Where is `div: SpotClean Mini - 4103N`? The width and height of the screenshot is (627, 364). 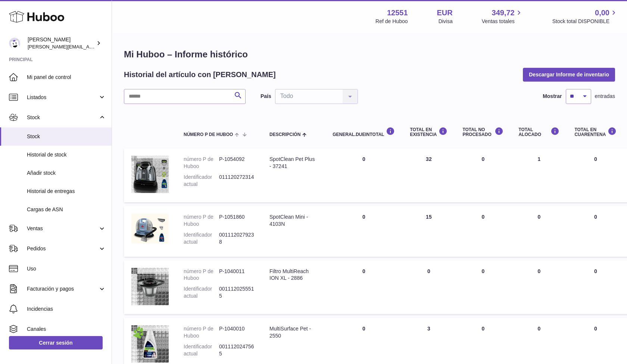 div: SpotClean Mini - 4103N is located at coordinates (293, 221).